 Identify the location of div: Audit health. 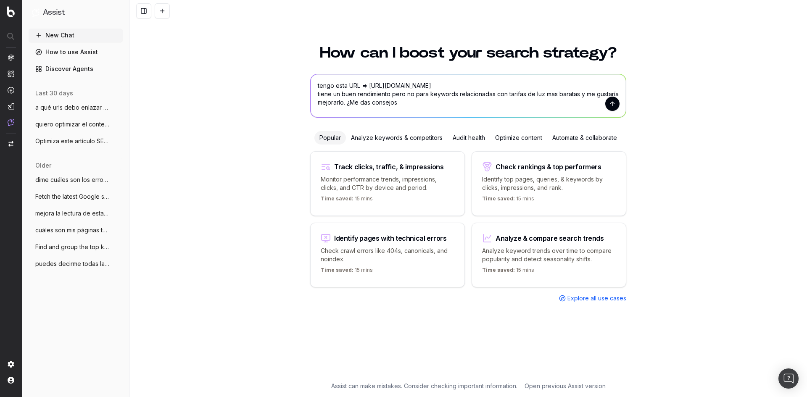
(469, 138).